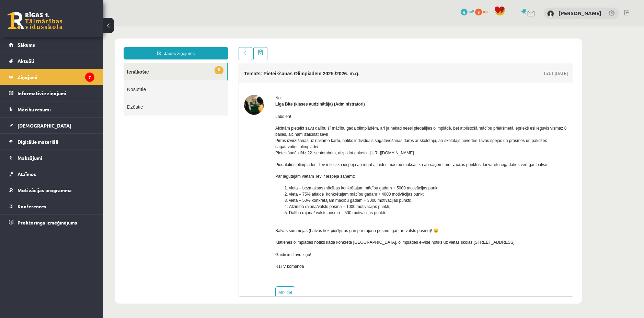 This screenshot has width=644, height=318. I want to click on strong: Līga Bite (klases audzinātāja) (Administratori), so click(217, 78).